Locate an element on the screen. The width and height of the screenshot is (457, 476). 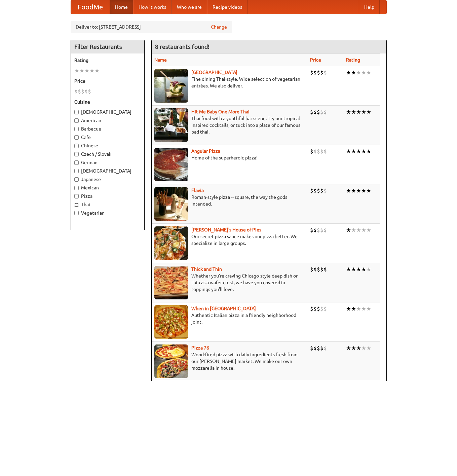
img: satay.jpg is located at coordinates (171, 86).